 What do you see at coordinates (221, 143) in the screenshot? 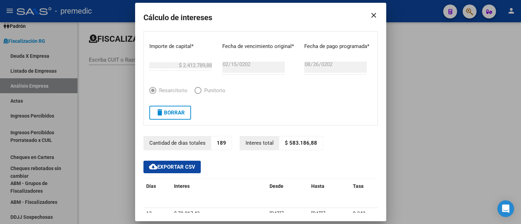
I see `p: 189` at bounding box center [221, 143].